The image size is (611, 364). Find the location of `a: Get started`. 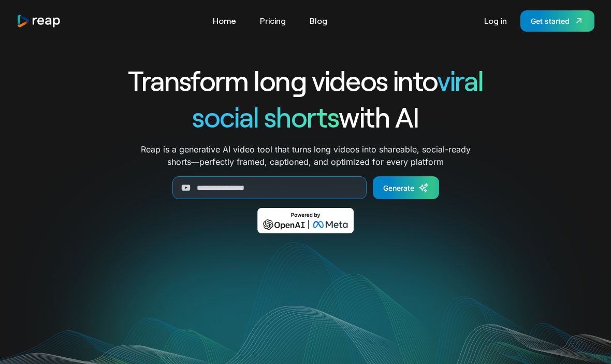

a: Get started is located at coordinates (557, 21).